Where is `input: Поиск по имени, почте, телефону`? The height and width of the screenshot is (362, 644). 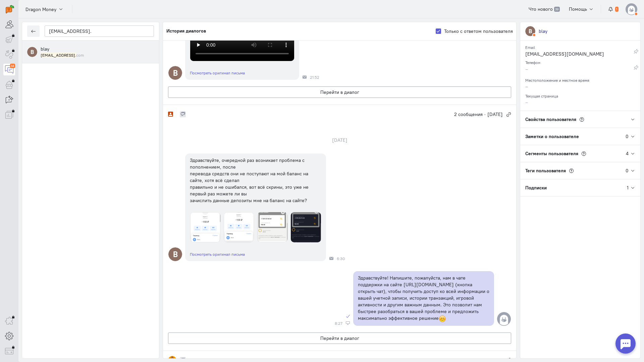
input: Поиск по имени, почте, телефону is located at coordinates (99, 31).